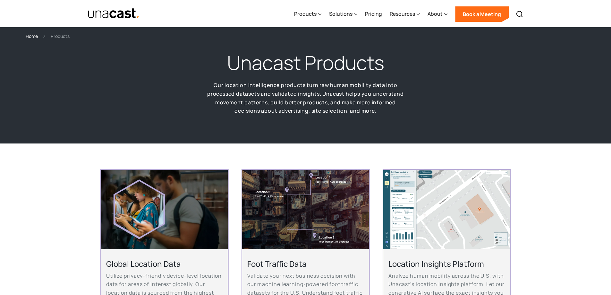  What do you see at coordinates (305, 263) in the screenshot?
I see `h2: Foot Traffic Data` at bounding box center [305, 263].